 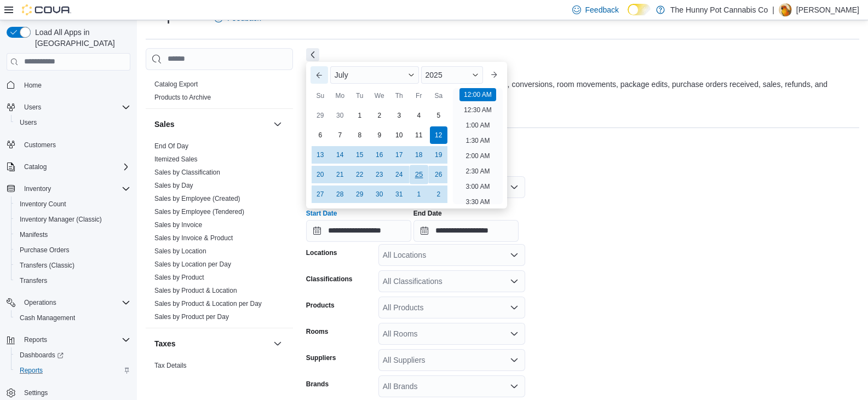 I want to click on a: End Of Day, so click(x=172, y=146).